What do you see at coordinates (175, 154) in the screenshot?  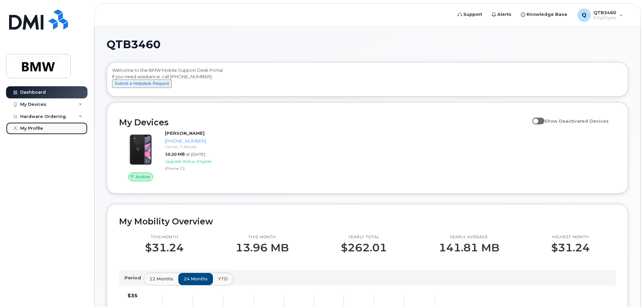 I see `span: 10.20 MB` at bounding box center [175, 154].